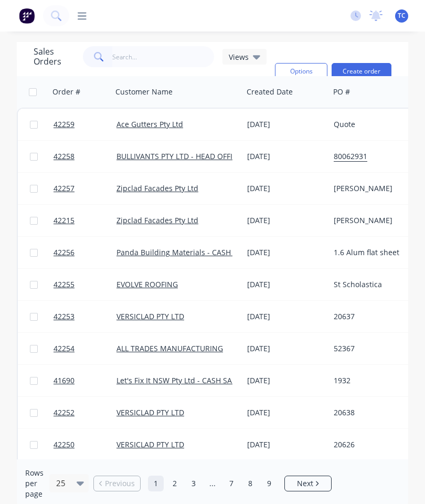 This screenshot has width=425, height=504. What do you see at coordinates (212, 483) in the screenshot?
I see `ul: Pagination` at bounding box center [212, 483].